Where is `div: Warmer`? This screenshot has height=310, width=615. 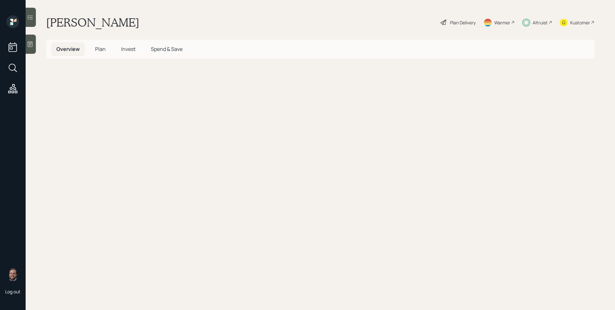
div: Warmer is located at coordinates (502, 22).